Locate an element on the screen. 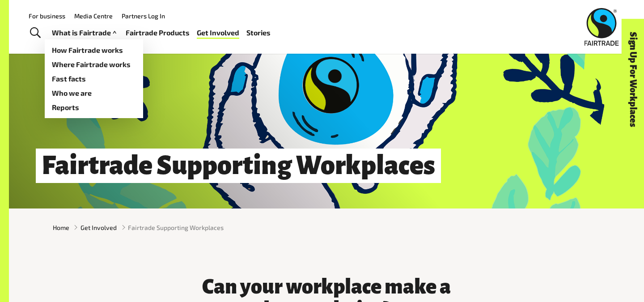 The height and width of the screenshot is (302, 644). a: Where Fairtrade works is located at coordinates (94, 64).